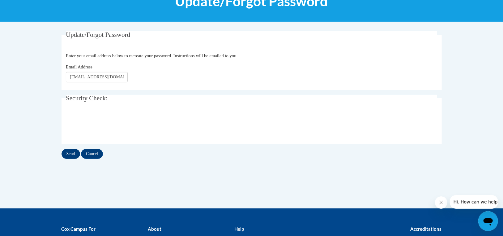 This screenshot has height=236, width=503. What do you see at coordinates (27, 7) in the screenshot?
I see `span: Hi. How can we help?` at bounding box center [27, 7].